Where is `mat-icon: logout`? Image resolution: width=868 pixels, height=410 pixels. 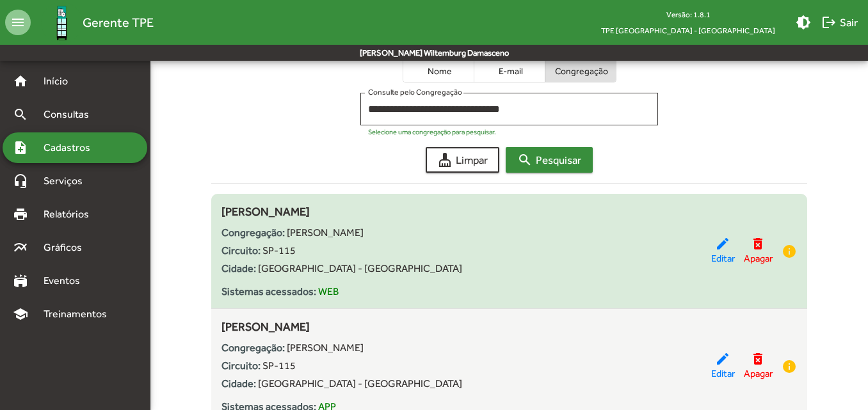 mat-icon: logout is located at coordinates (830, 22).